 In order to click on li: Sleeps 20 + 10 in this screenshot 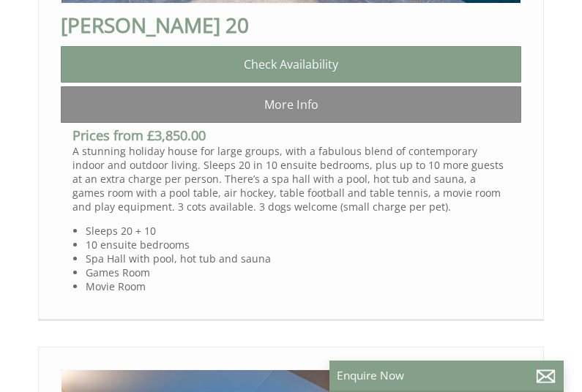, I will do `click(297, 230)`.